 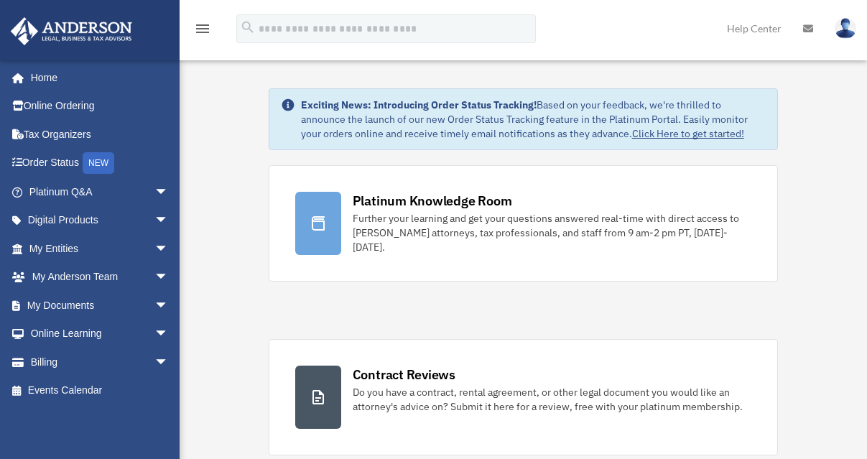 I want to click on a: Billingarrow_drop_down, so click(x=100, y=362).